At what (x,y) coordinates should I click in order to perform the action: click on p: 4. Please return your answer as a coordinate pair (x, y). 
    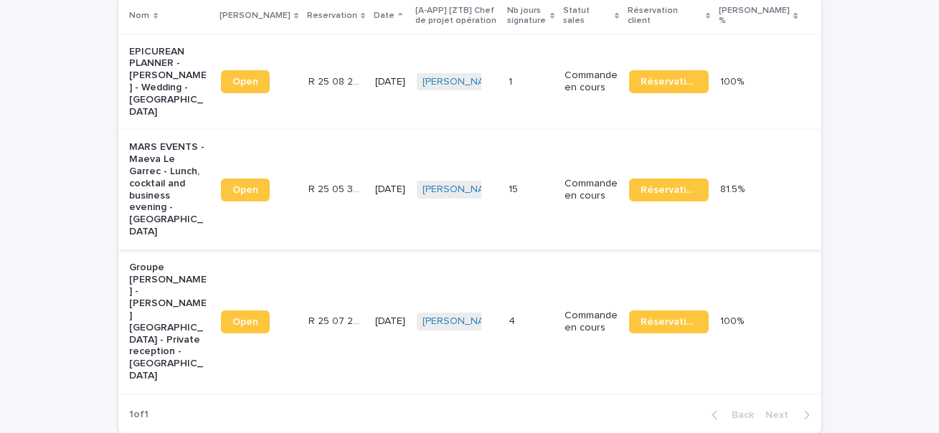
    Looking at the image, I should click on (513, 320).